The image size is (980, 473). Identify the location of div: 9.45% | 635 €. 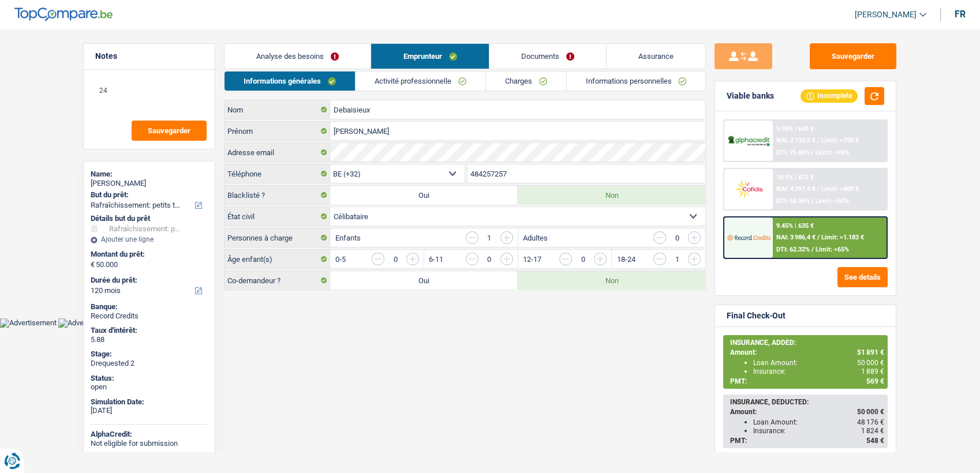
(796, 225).